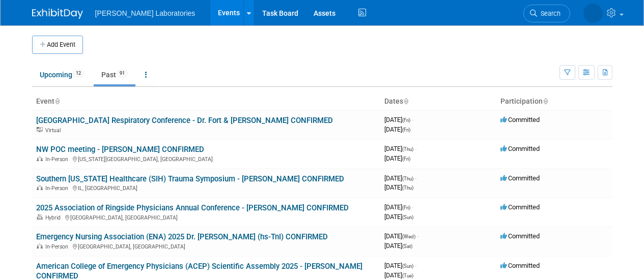 The image size is (644, 280). I want to click on th: Event, so click(206, 102).